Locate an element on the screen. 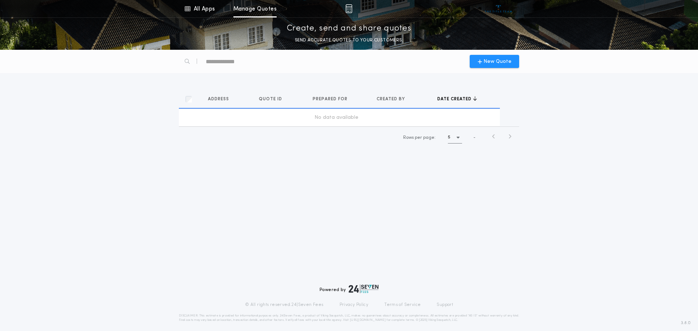  img: img is located at coordinates (348, 9).